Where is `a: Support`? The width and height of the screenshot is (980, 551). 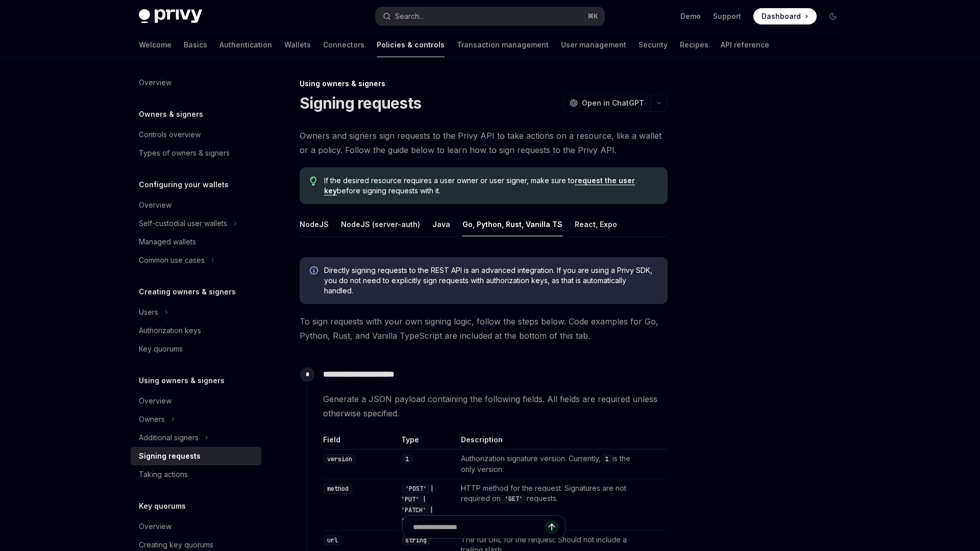 a: Support is located at coordinates (726, 16).